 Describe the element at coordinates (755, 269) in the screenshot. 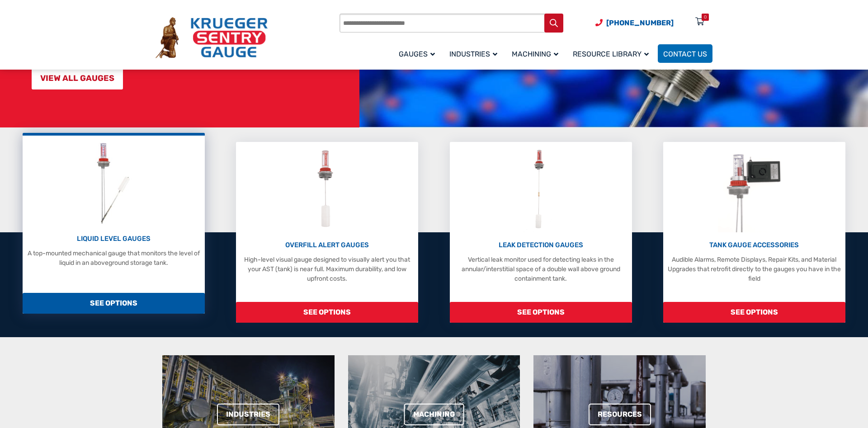

I see `p: Audible Alarms, Remote Displays, Repair Kits, and Material Upgrades that retrofit directly to the...` at that location.